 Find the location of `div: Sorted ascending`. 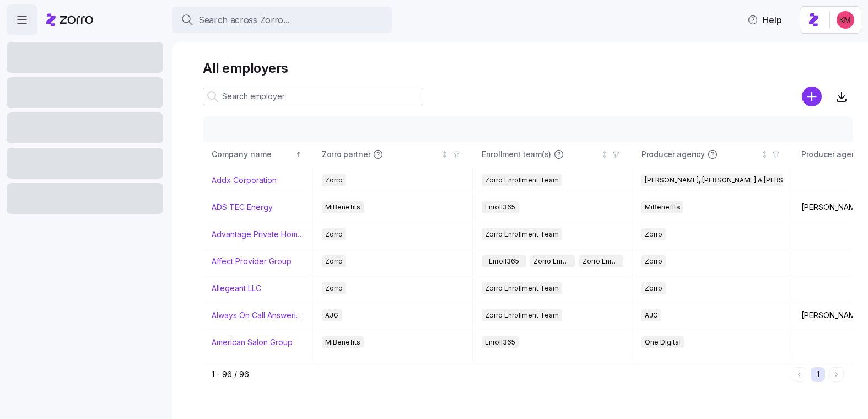

div: Sorted ascending is located at coordinates (299, 154).